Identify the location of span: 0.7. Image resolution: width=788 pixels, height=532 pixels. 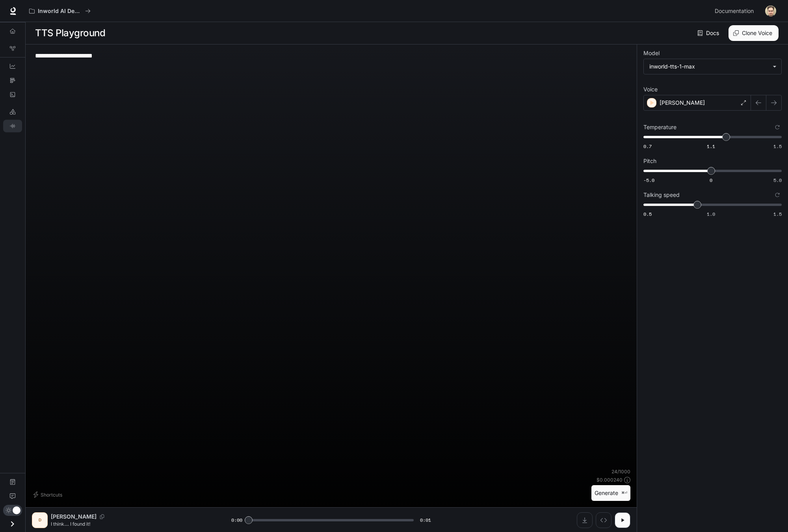
(647, 146).